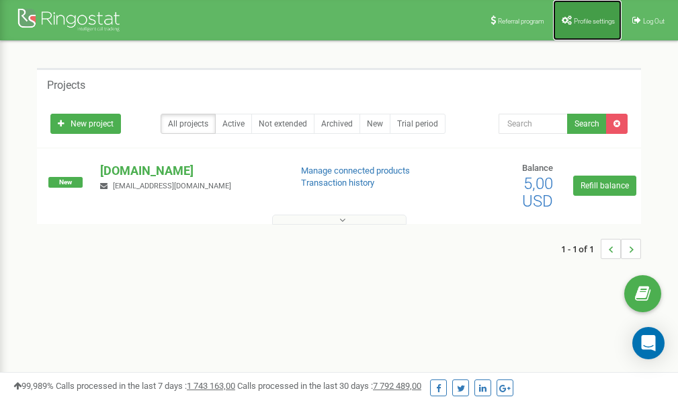 This screenshot has width=678, height=403. Describe the element at coordinates (594, 21) in the screenshot. I see `span: Profile settings` at that location.